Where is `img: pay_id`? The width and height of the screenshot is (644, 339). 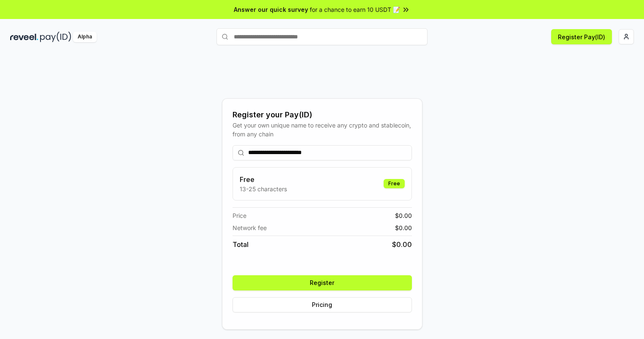 img: pay_id is located at coordinates (56, 37).